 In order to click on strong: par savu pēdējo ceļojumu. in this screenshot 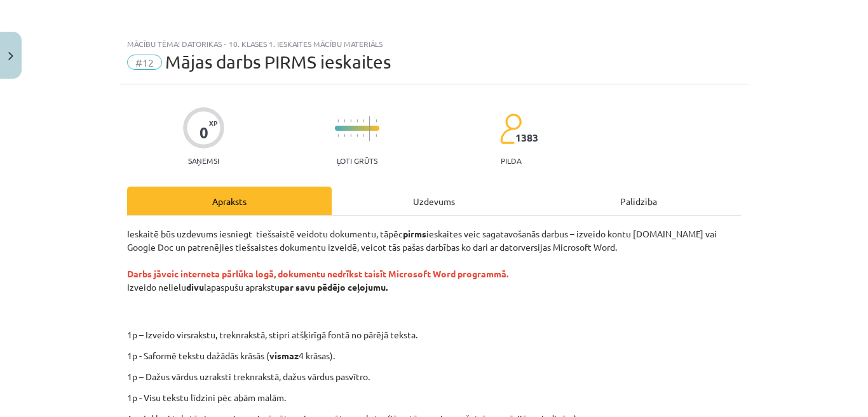, I will do `click(333, 287)`.